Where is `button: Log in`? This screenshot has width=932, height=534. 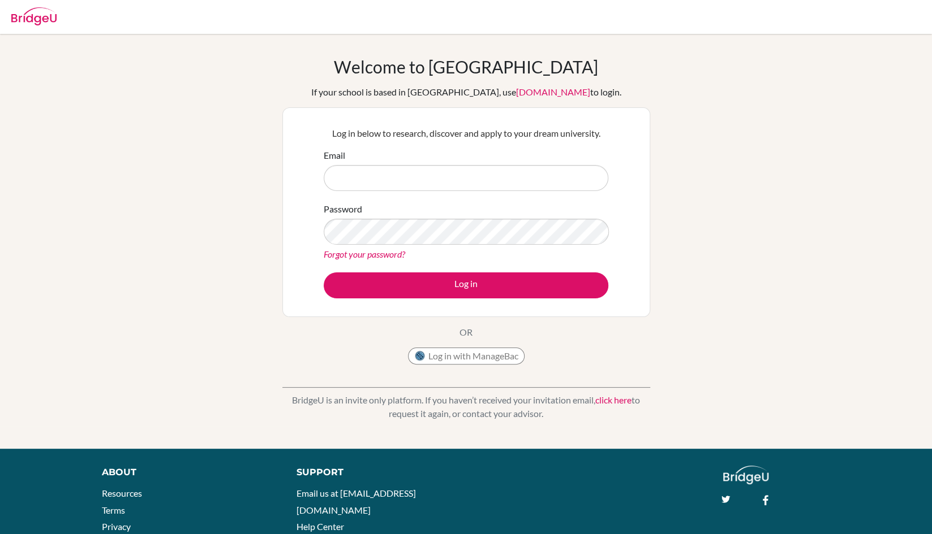 button: Log in is located at coordinates (465, 286).